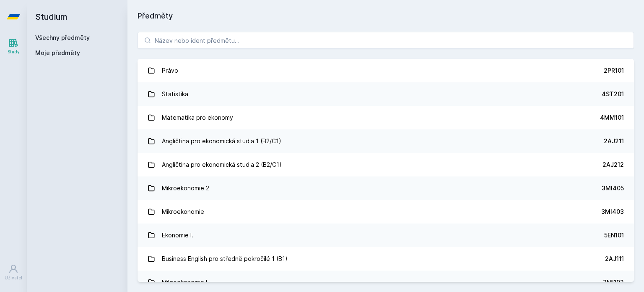 Image resolution: width=644 pixels, height=292 pixels. What do you see at coordinates (186, 188) in the screenshot?
I see `div: Mikroekonomie 2` at bounding box center [186, 188].